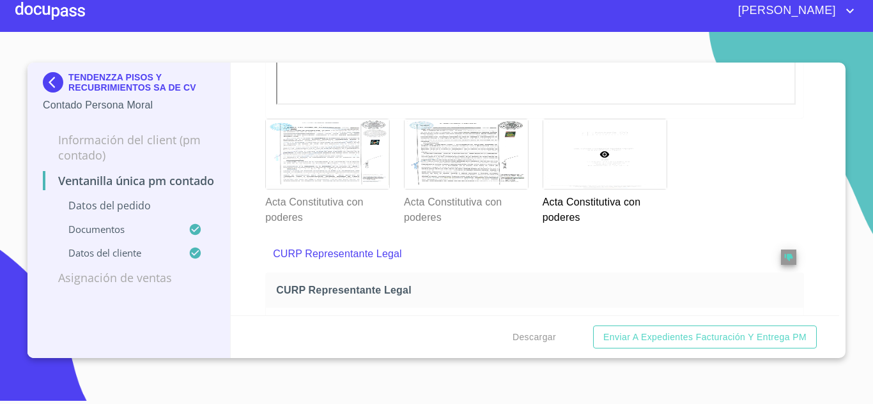 Image resolution: width=873 pixels, height=404 pixels. Describe the element at coordinates (128, 206) in the screenshot. I see `p: Datos del pedido` at that location.